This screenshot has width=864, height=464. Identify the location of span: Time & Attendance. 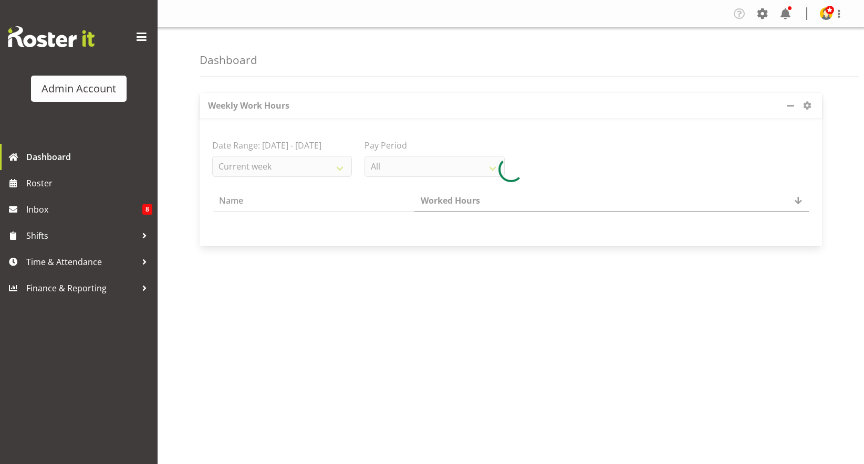
(81, 262).